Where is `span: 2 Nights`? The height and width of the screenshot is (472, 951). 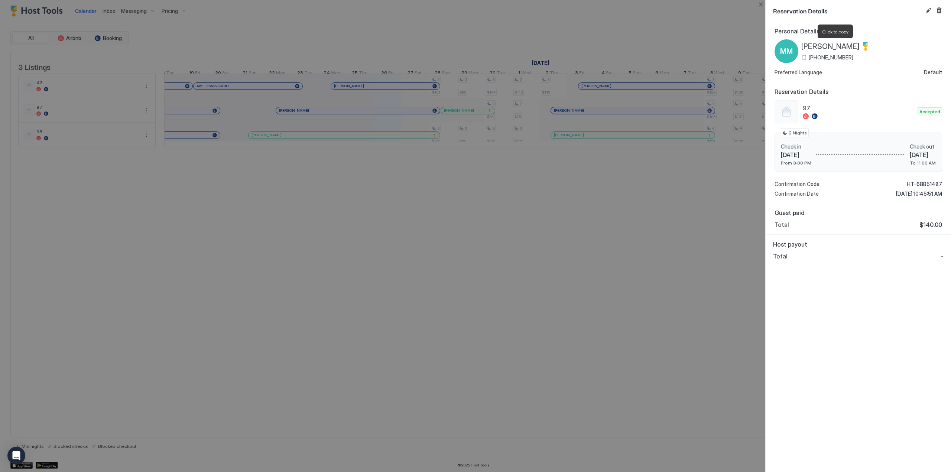
span: 2 Nights is located at coordinates (797, 133).